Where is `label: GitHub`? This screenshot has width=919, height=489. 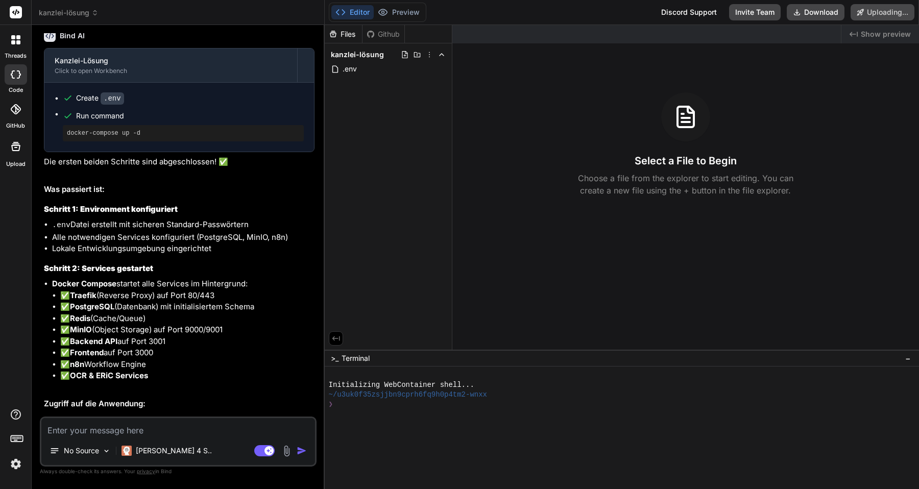 label: GitHub is located at coordinates (15, 126).